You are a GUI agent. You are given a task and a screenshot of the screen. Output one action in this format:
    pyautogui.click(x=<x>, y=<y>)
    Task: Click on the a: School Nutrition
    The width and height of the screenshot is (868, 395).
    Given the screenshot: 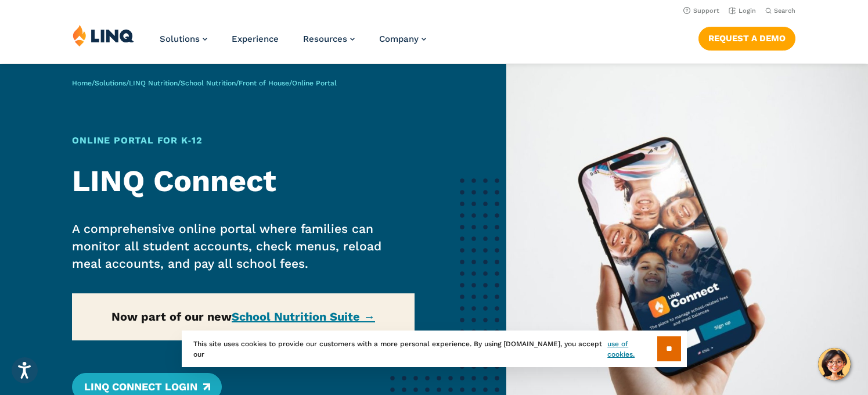 What is the action you would take?
    pyautogui.click(x=208, y=83)
    